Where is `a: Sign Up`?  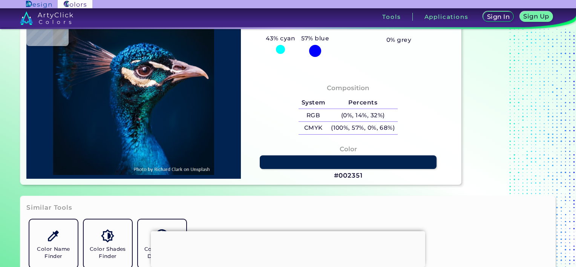 a: Sign Up is located at coordinates (536, 17).